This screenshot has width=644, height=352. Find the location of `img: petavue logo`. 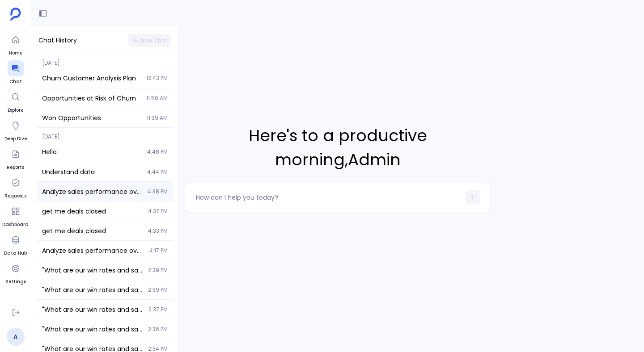

img: petavue logo is located at coordinates (16, 14).